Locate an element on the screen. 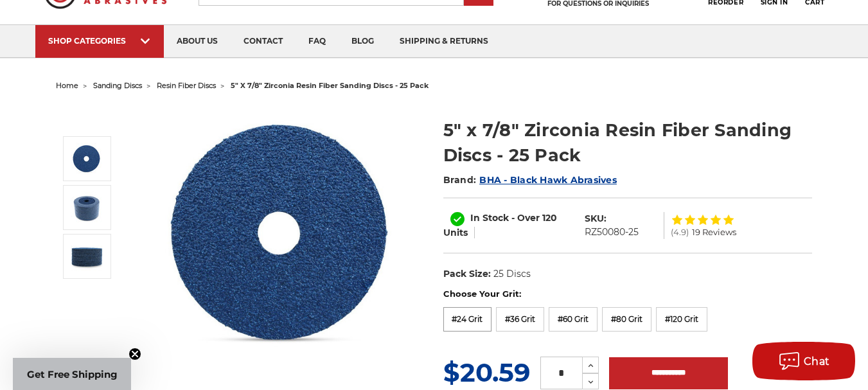 This screenshot has width=868, height=390. button: Close teaser is located at coordinates (135, 354).